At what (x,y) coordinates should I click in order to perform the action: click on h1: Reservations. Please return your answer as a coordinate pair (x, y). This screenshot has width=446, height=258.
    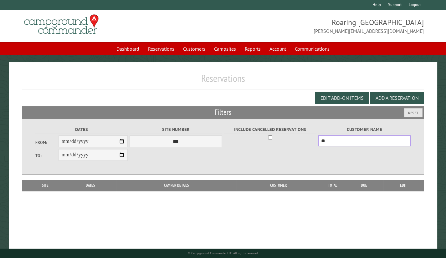
    Looking at the image, I should click on (223, 81).